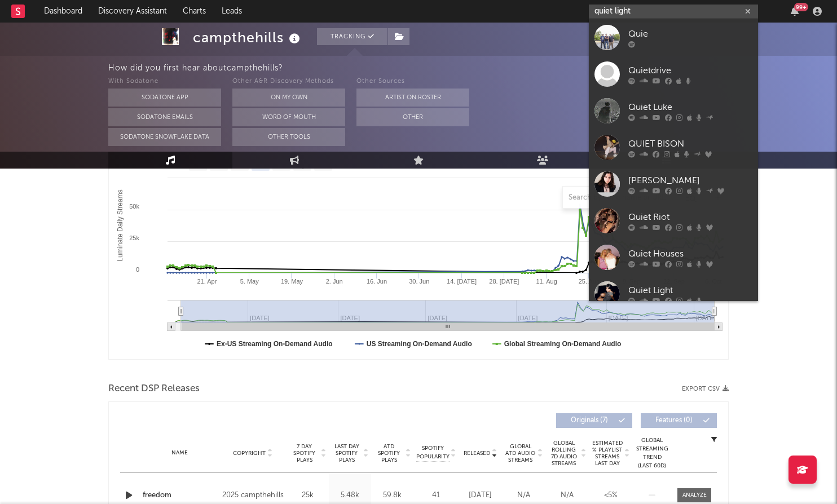 This screenshot has width=837, height=504. Describe the element at coordinates (274, 343) in the screenshot. I see `text: Ex-US Streaming On-Demand Audio` at that location.